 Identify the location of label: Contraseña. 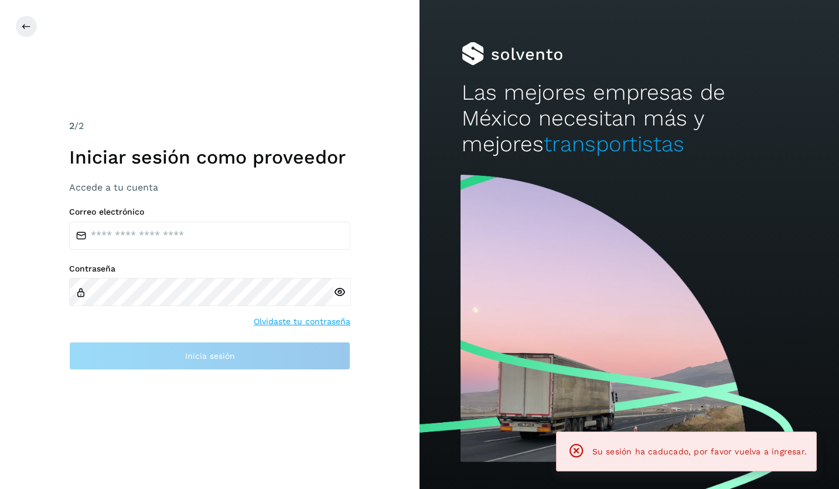
(210, 268).